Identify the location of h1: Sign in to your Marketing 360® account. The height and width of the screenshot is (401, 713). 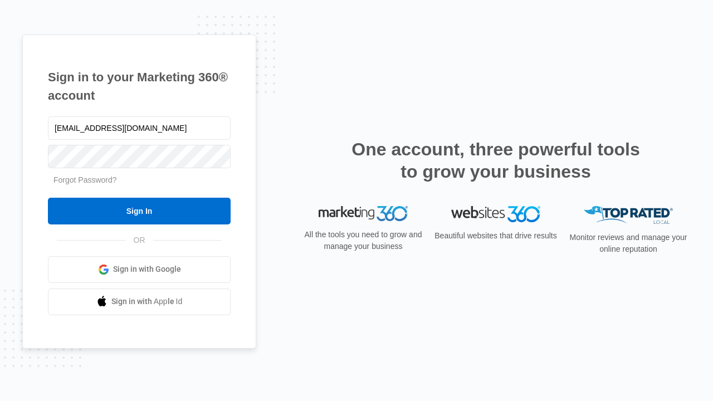
(139, 86).